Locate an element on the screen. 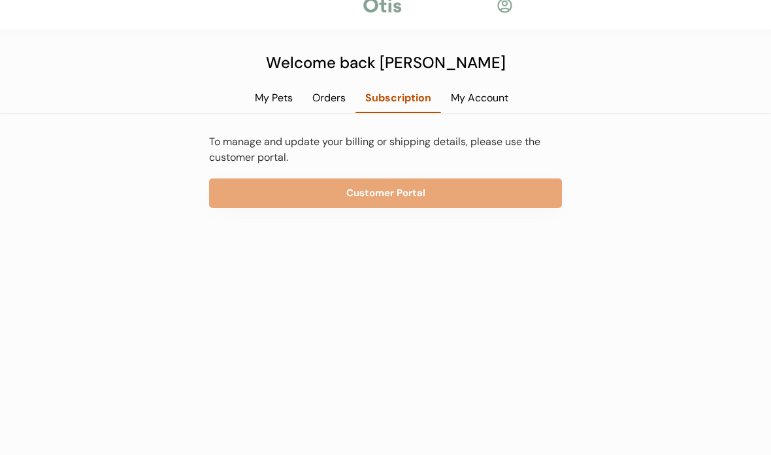 The width and height of the screenshot is (771, 455). div: Orders is located at coordinates (329, 98).